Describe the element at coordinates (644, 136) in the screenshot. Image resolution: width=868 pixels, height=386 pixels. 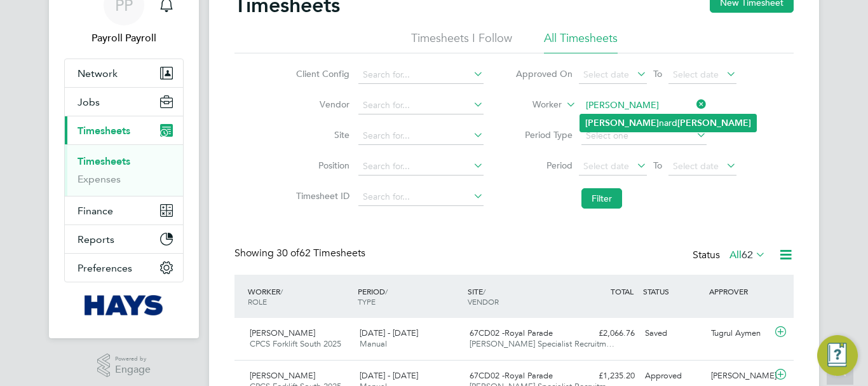
I see `input: Select one` at that location.